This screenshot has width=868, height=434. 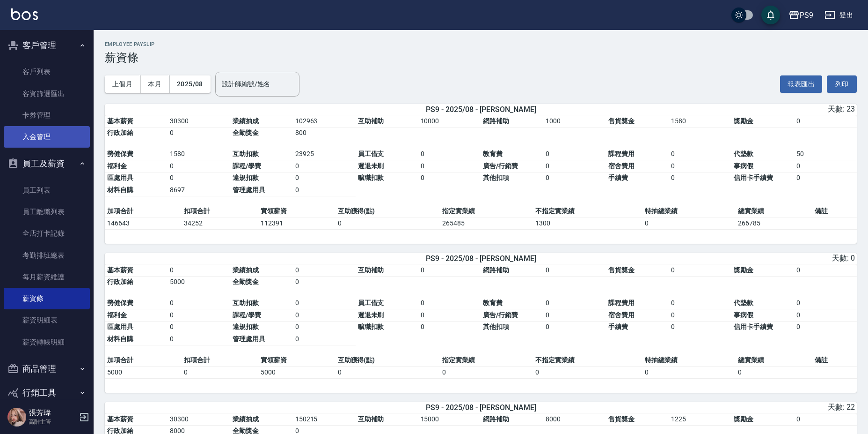 What do you see at coordinates (120, 190) in the screenshot?
I see `span: 材料自購` at bounding box center [120, 190].